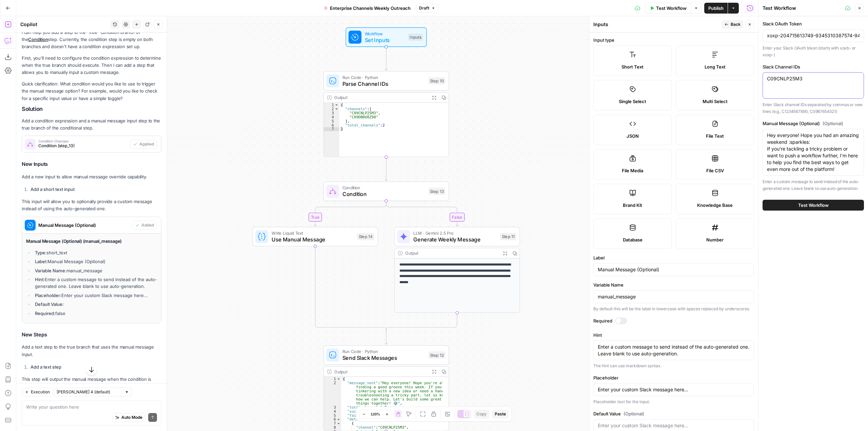 The image size is (868, 431). I want to click on label: Required, so click(674, 321).